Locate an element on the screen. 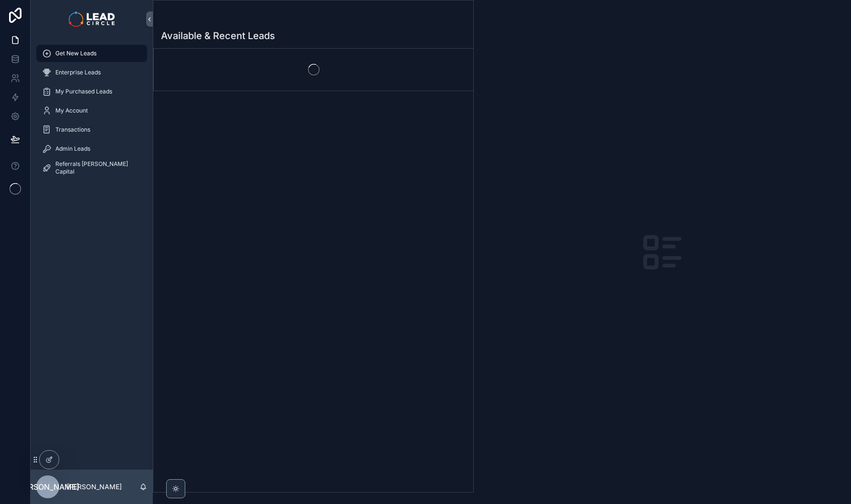 This screenshot has height=504, width=851. span: Transactions is located at coordinates (72, 130).